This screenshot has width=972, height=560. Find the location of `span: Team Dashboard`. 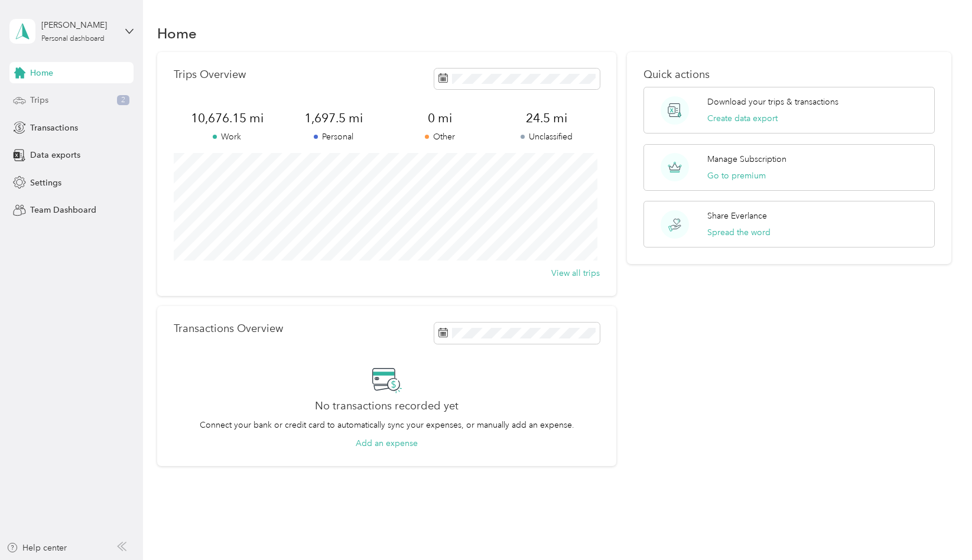

span: Team Dashboard is located at coordinates (63, 210).